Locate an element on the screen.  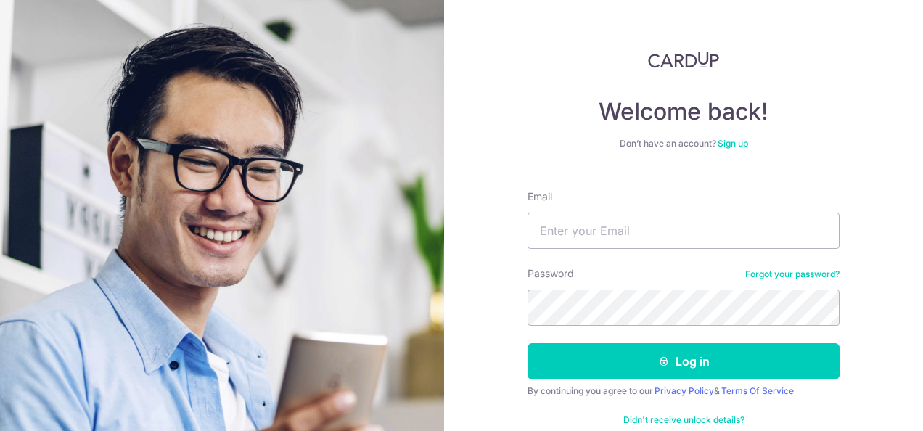
label: Password is located at coordinates (551, 274).